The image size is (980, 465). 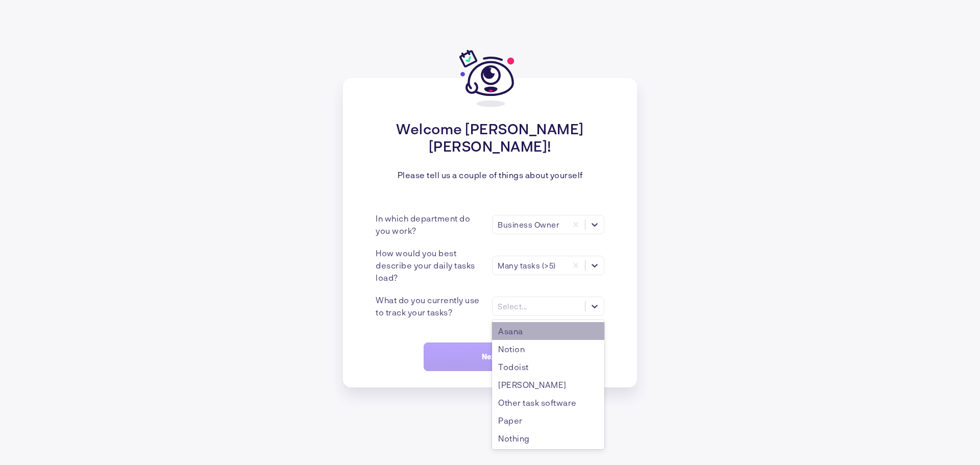 I want to click on div: In which department do you work?, so click(x=430, y=225).